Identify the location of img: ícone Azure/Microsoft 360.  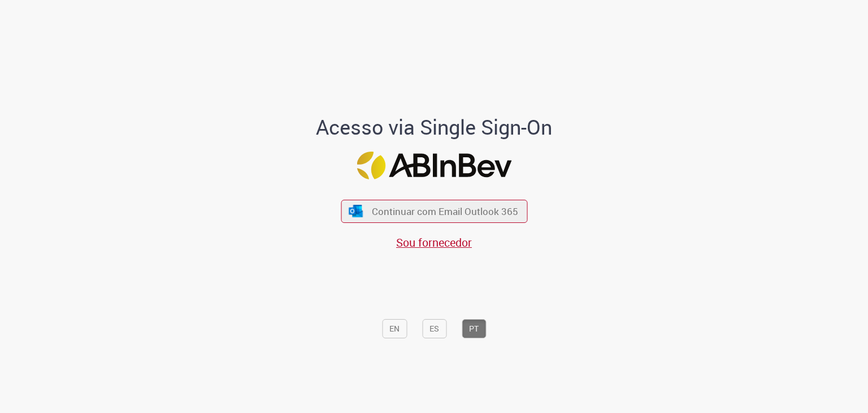
(356, 211).